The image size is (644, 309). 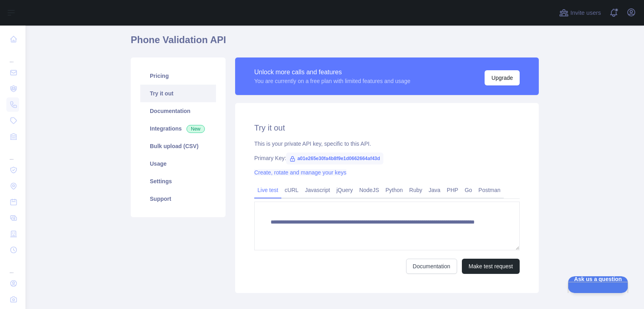 I want to click on span: Invite users, so click(x=586, y=12).